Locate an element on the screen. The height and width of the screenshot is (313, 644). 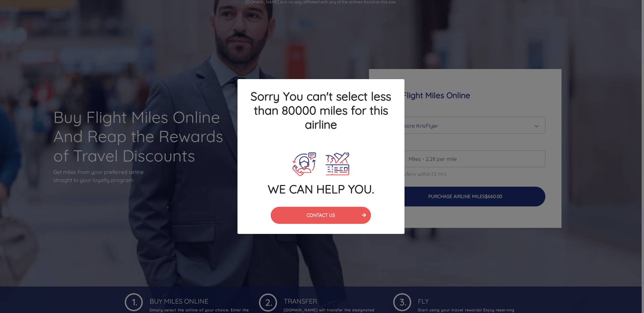
img: Plane Ticket is located at coordinates (337, 164).